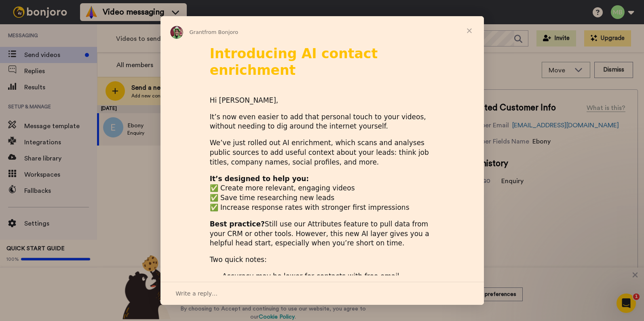 This screenshot has width=644, height=321. Describe the element at coordinates (322, 153) in the screenshot. I see `div: We’ve just rolled out AI enrichment, which scans and analyses public sources to add useful contex...` at that location.